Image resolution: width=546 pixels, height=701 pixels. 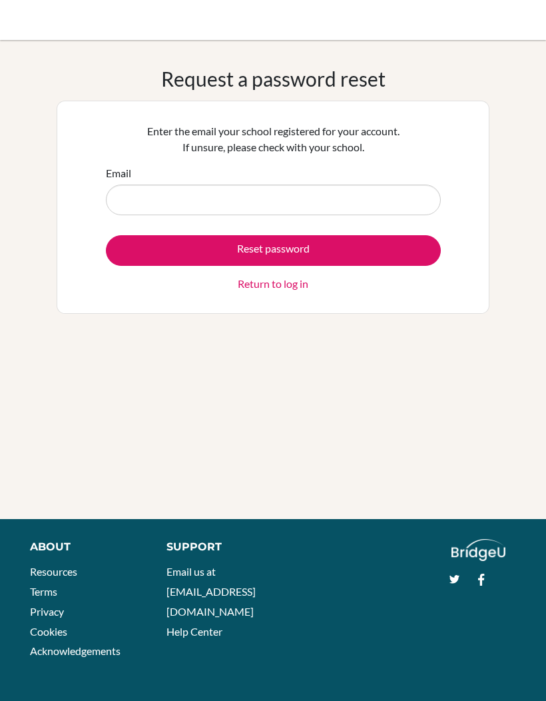 I want to click on a: Cookies, so click(x=49, y=631).